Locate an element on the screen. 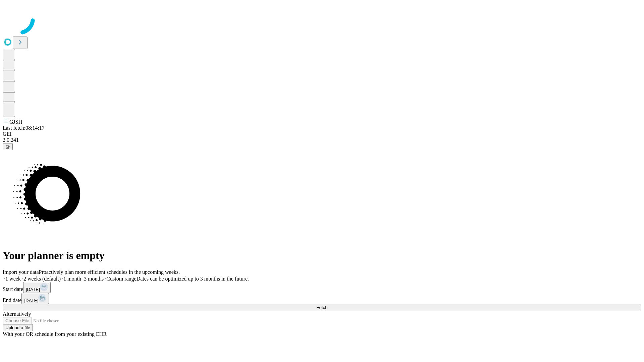  span: Alternatively is located at coordinates (17, 314).